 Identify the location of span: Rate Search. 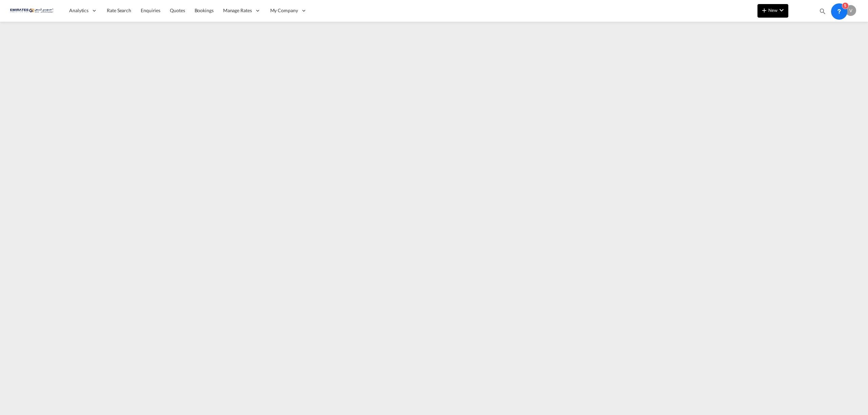
(119, 10).